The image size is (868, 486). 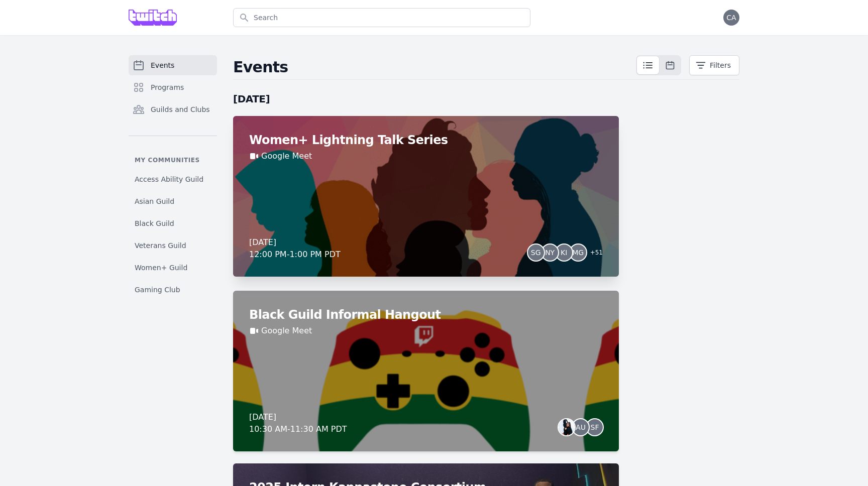 What do you see at coordinates (162, 65) in the screenshot?
I see `span: Events` at bounding box center [162, 65].